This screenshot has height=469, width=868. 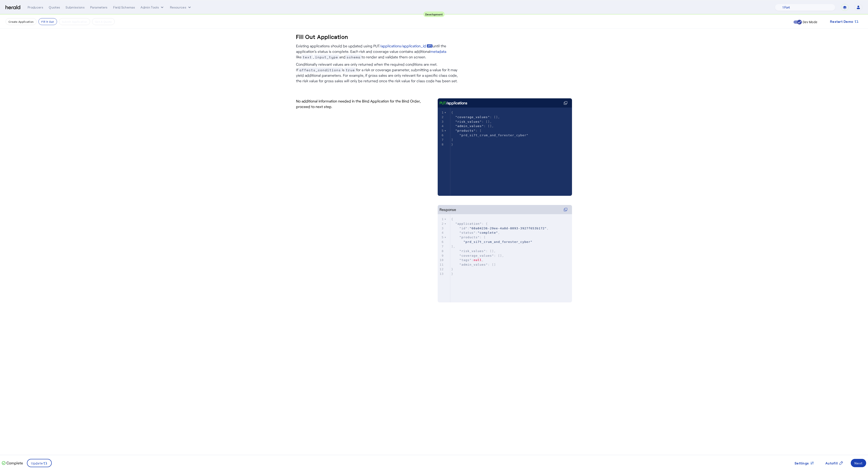 I want to click on span: "60a04236-29ee-4a8d-8093-3927f653b172", so click(x=508, y=229).